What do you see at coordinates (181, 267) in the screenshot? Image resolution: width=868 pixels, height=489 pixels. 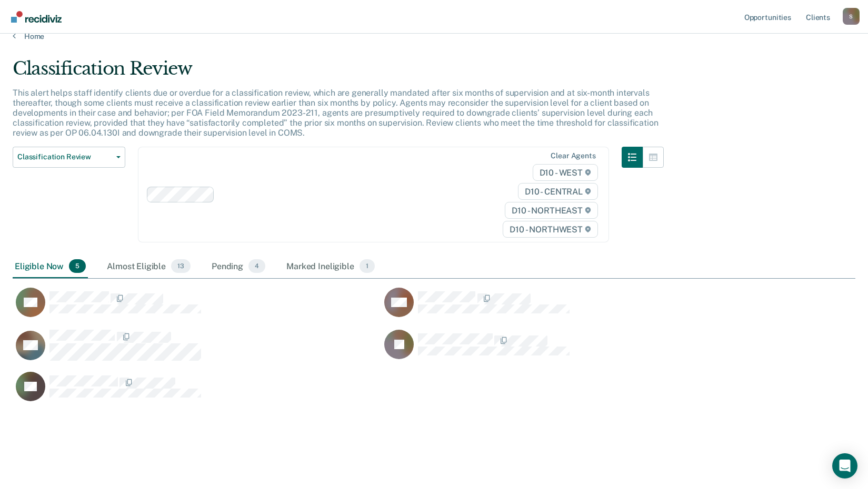 I see `span: 13` at bounding box center [181, 267].